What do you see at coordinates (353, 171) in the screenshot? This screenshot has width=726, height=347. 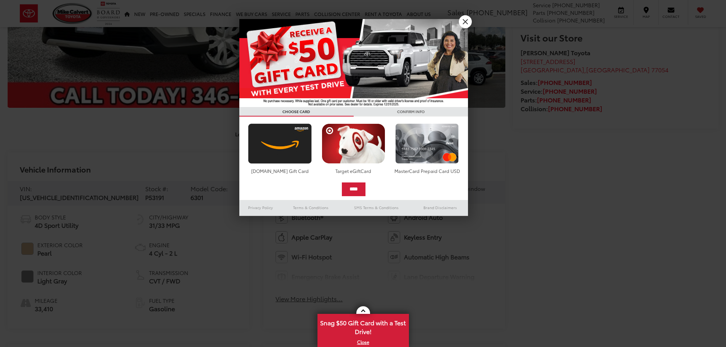 I see `div: Target eGiftCard` at bounding box center [353, 171].